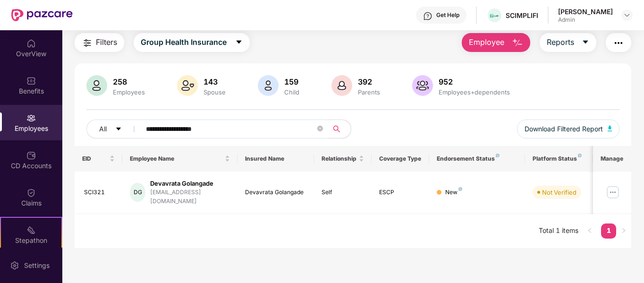 The height and width of the screenshot is (283, 644). Describe the element at coordinates (477, 159) in the screenshot. I see `div: Endorsement Status` at that location.